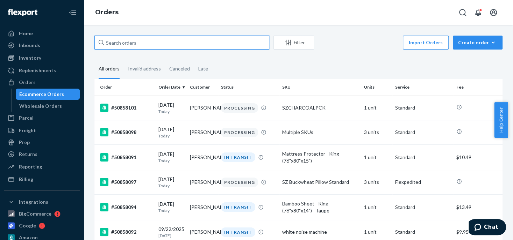 Image resolution: width=513 pixels, height=240 pixels. Describe the element at coordinates (478, 87) in the screenshot. I see `th: Fee` at that location.